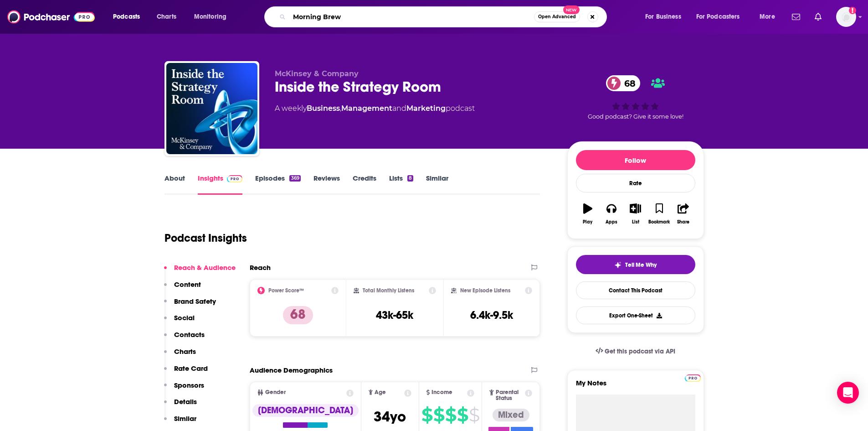 The image size is (868, 431). I want to click on button: Apps, so click(611, 214).